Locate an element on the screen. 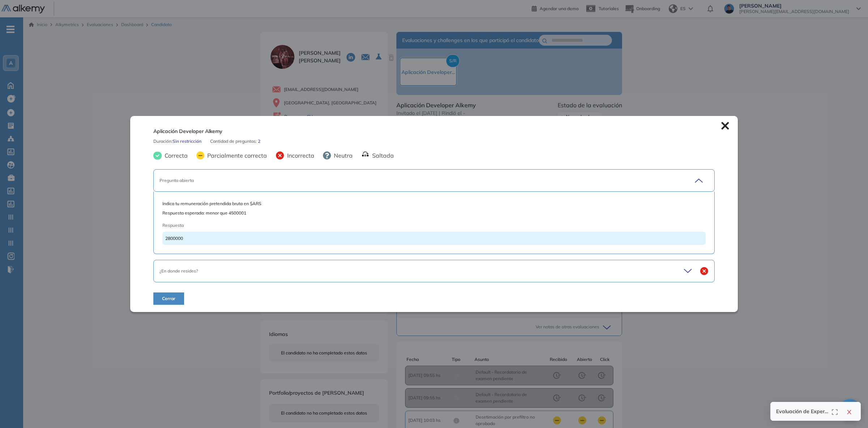  button: expand is located at coordinates (835, 411).